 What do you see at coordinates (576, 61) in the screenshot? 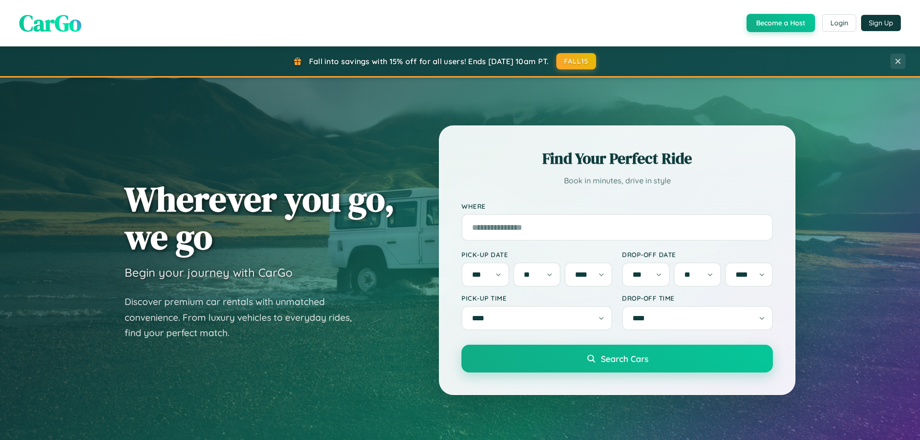
I see `button: FALL15` at bounding box center [576, 61].